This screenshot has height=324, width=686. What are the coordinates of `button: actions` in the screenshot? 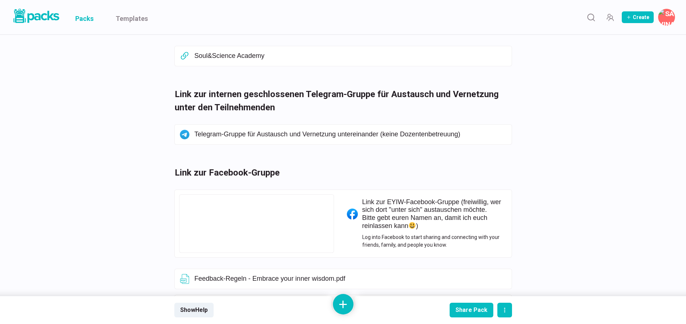 It's located at (504, 310).